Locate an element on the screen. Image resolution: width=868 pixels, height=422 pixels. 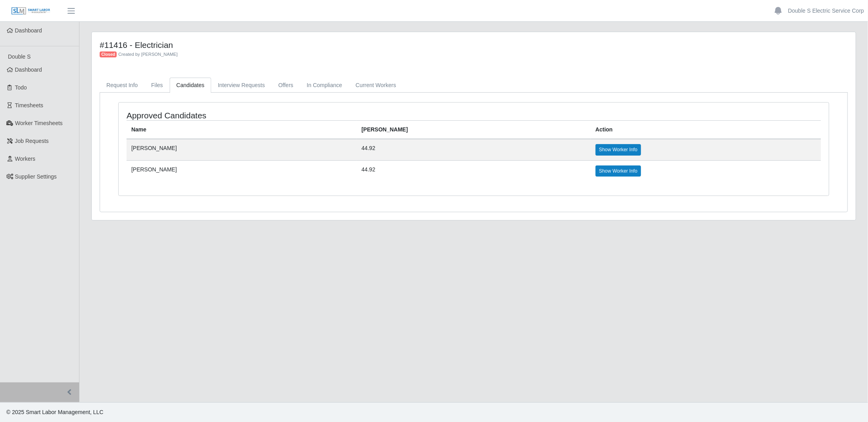
span: Job Requests is located at coordinates (32, 141).